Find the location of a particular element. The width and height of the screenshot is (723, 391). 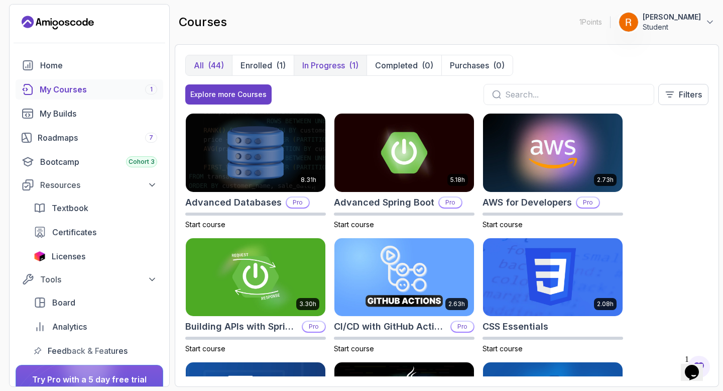

span: Analytics is located at coordinates (69, 326).